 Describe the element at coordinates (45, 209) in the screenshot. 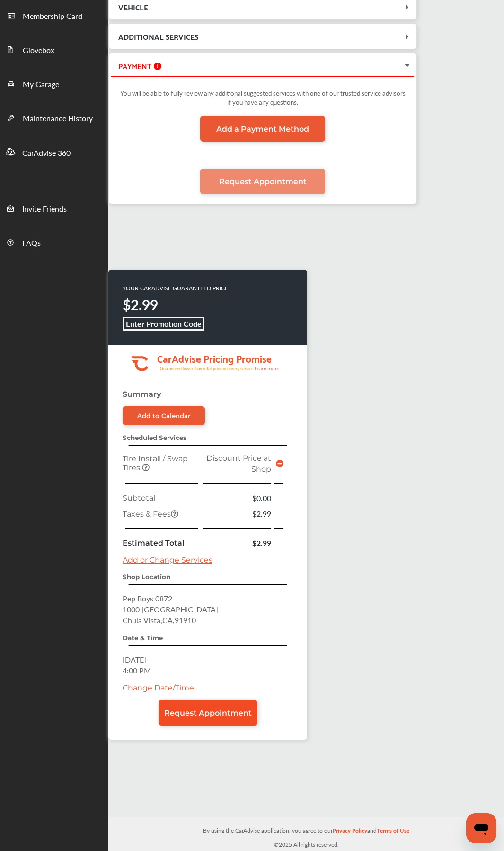

I see `span: Invite Friends` at that location.